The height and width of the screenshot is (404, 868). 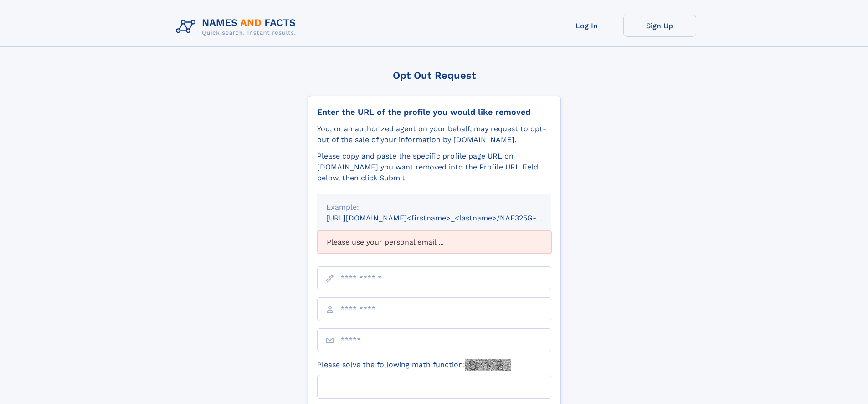 I want to click on div: Please use your personal email ..., so click(x=434, y=243).